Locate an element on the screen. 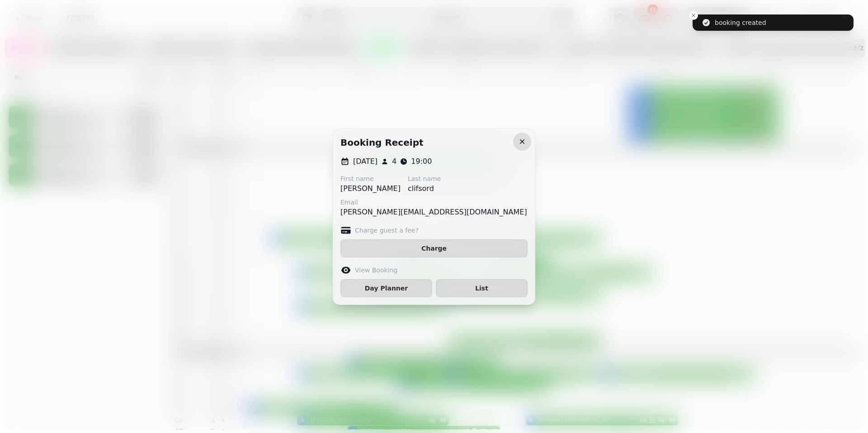  p: 4 is located at coordinates (394, 162).